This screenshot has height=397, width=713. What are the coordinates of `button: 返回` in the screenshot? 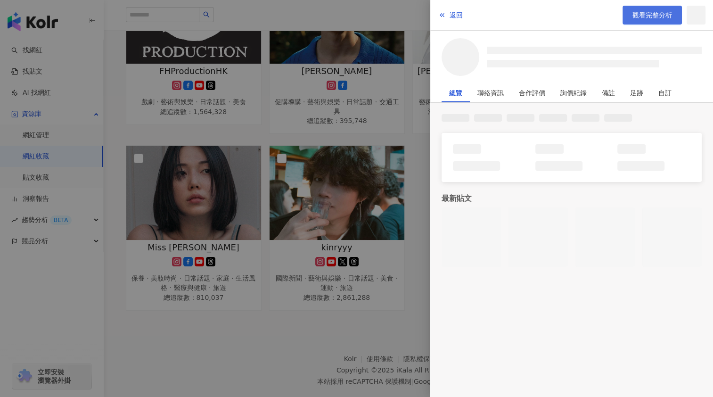 It's located at (451, 15).